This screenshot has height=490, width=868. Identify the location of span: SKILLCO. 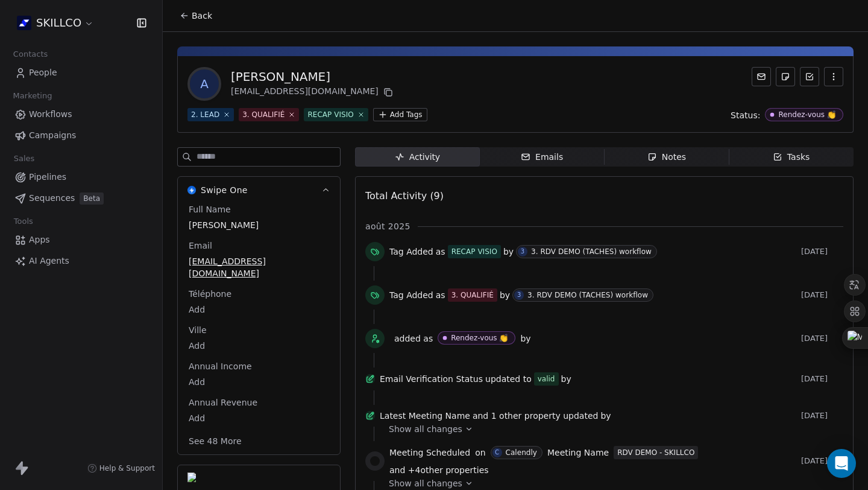
(58, 23).